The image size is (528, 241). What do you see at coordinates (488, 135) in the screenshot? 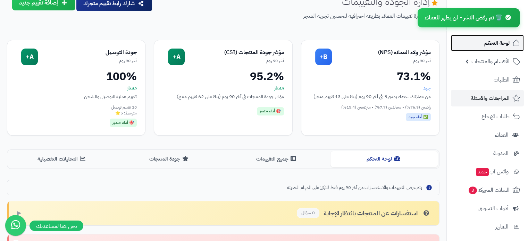
I see `a: العملاء` at bounding box center [488, 135].